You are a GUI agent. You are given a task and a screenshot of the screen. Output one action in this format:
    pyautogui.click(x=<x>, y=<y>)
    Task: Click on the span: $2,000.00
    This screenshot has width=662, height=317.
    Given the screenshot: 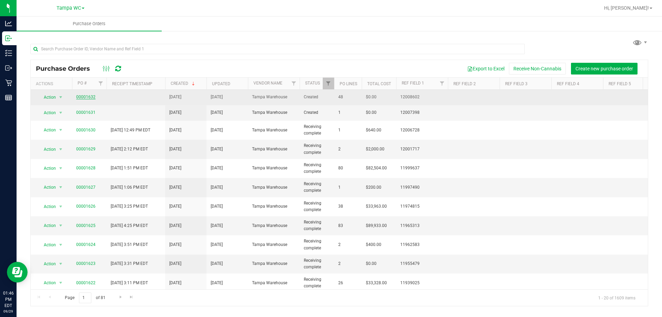 What is the action you would take?
    pyautogui.click(x=375, y=149)
    